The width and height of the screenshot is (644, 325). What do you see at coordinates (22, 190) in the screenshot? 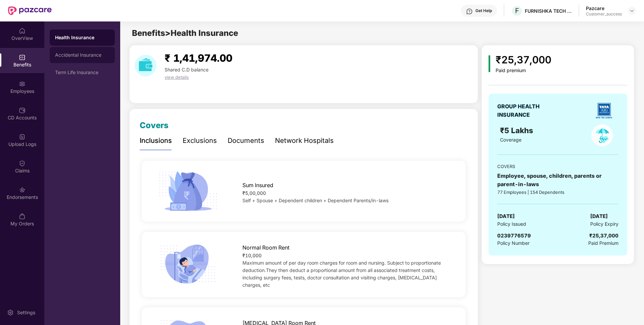
I see `img: svg+xml;base64,PHN2ZyBpZD0iRW5kb3JzZW1lbnRzIiB4bWxucz0iaHR0cDovL3d3dy53My5vcmcvMjAwMC9zdmciIHdpZH...` at bounding box center [22, 190].